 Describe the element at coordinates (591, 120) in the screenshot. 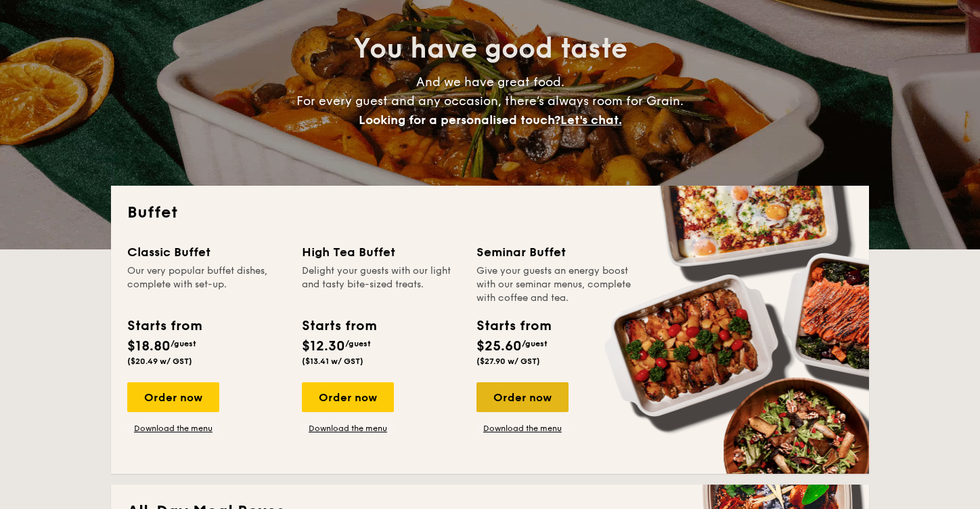

I see `span: Let's chat.` at that location.